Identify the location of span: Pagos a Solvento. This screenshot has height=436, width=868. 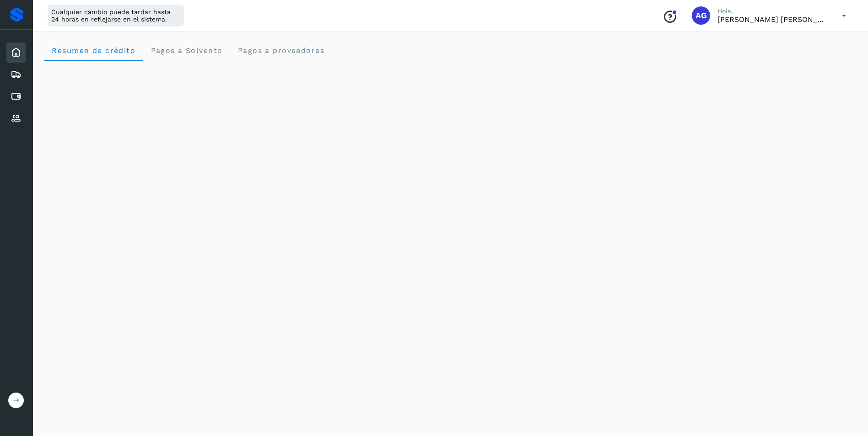
(186, 50).